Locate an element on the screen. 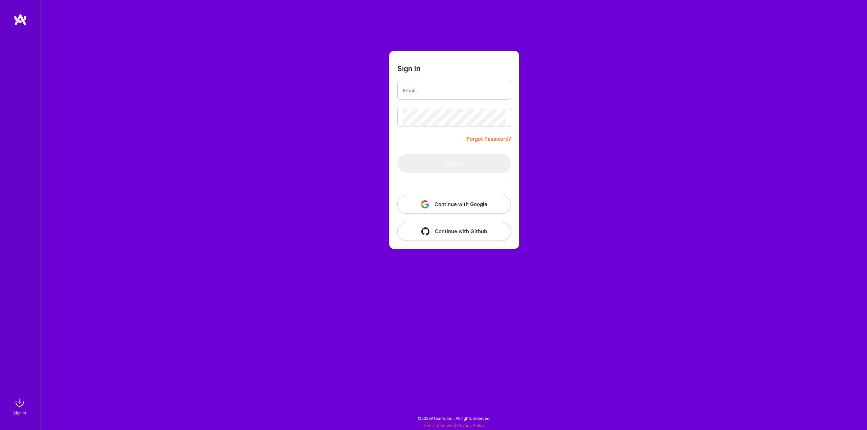 The width and height of the screenshot is (867, 430). button: Continue with Github is located at coordinates (454, 232).